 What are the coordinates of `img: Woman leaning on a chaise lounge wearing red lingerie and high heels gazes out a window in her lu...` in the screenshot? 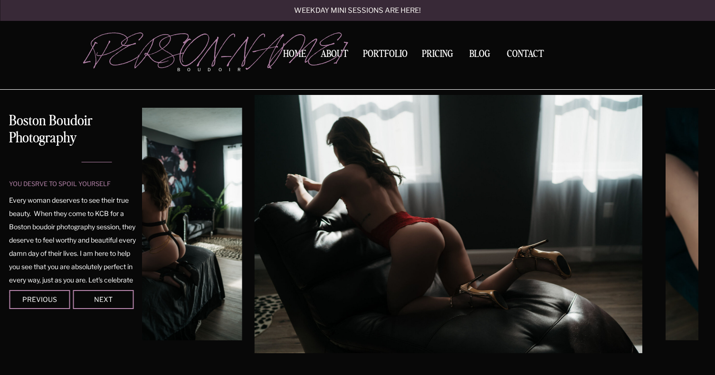 It's located at (448, 224).